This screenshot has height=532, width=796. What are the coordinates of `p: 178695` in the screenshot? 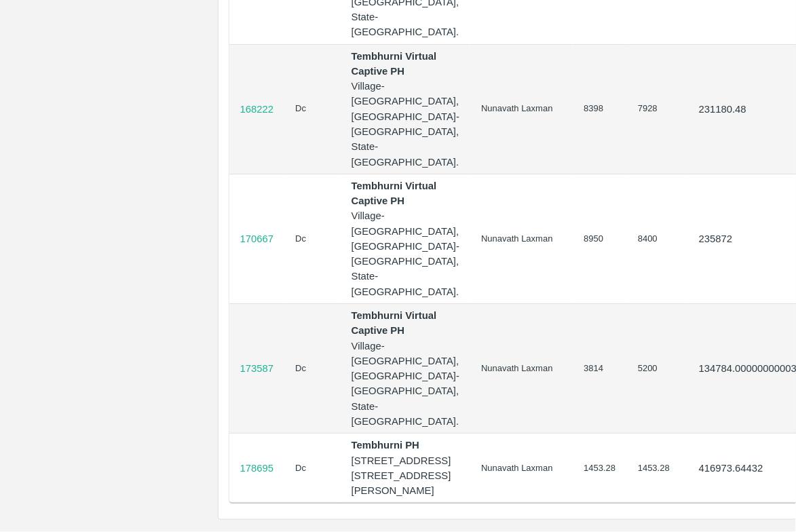 It's located at (258, 468).